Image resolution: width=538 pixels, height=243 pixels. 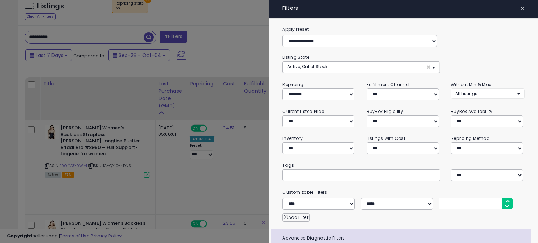 What do you see at coordinates (293, 138) in the screenshot?
I see `small: Inventory` at bounding box center [293, 138].